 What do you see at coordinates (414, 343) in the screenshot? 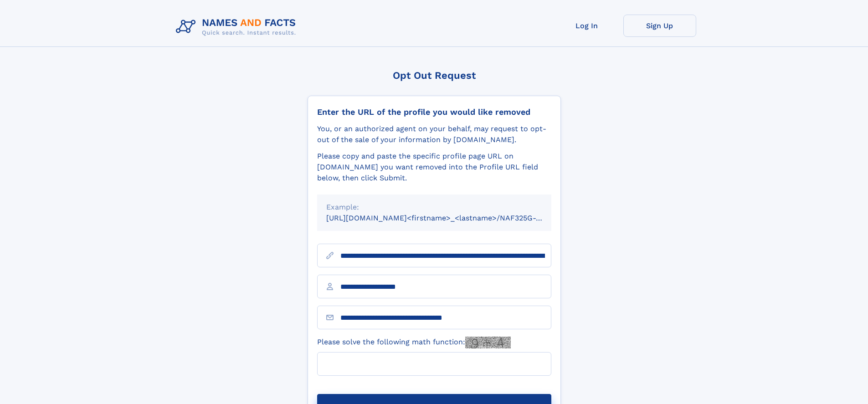
I see `label: Please solve the following math function:` at bounding box center [414, 343].